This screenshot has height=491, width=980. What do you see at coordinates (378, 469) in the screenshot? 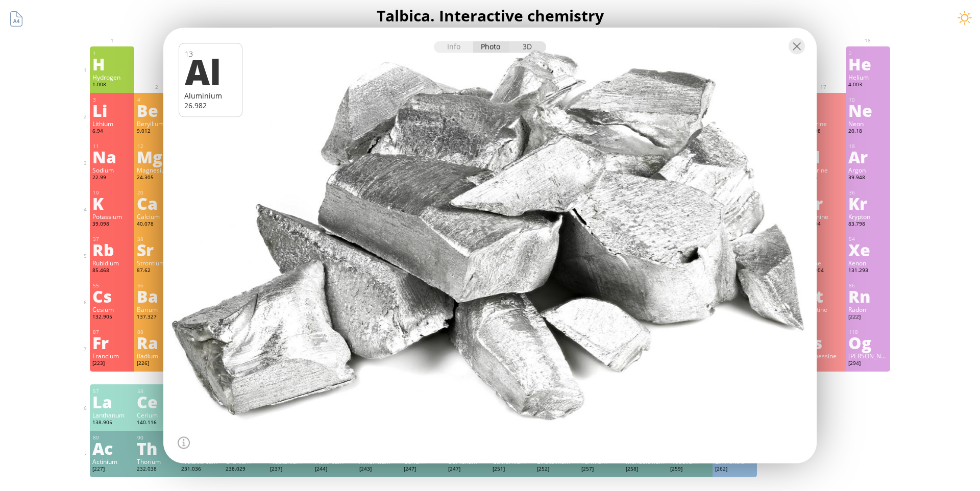
I see `div: [243]` at bounding box center [378, 469].